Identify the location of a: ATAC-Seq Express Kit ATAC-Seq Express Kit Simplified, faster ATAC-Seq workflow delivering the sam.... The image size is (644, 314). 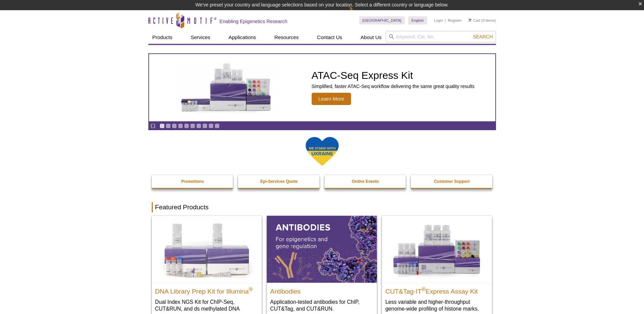
(322, 88).